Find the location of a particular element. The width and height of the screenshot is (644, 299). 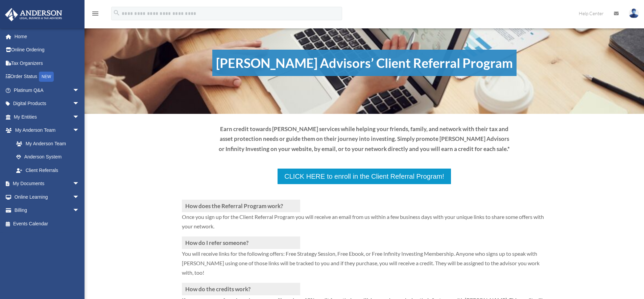

a: My Documentsarrow_drop_down is located at coordinates (47, 184).